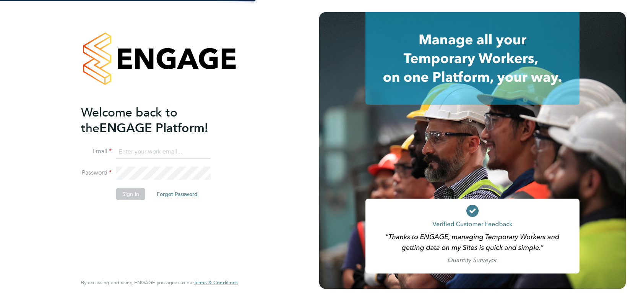 The height and width of the screenshot is (301, 638). I want to click on a: Terms & Conditions, so click(216, 283).